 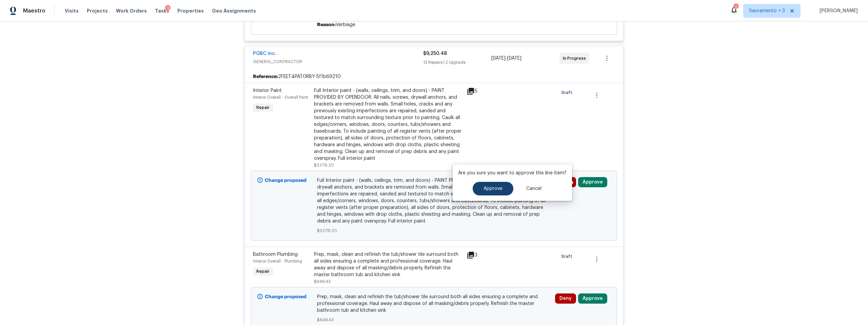 I want to click on div: 5, so click(x=480, y=91).